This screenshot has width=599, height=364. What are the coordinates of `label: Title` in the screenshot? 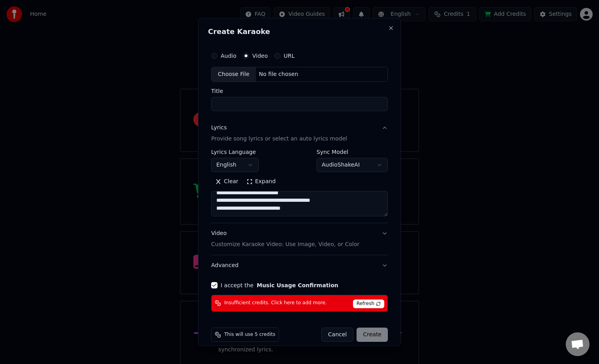 It's located at (299, 91).